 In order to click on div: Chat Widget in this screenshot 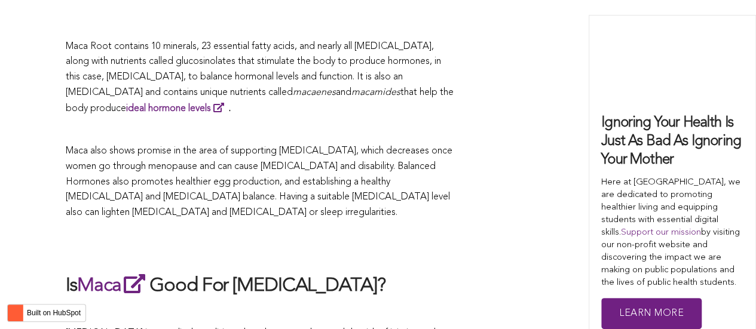, I will do `click(726, 300)`.